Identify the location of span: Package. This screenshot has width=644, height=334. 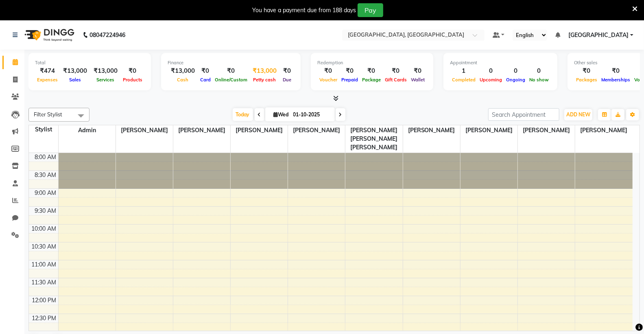
(371, 80).